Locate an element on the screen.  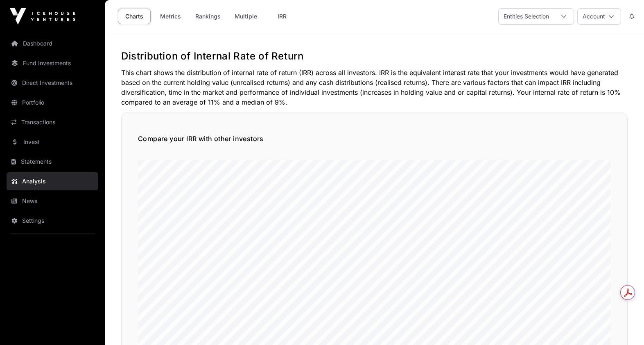
a: Transactions is located at coordinates (52, 122).